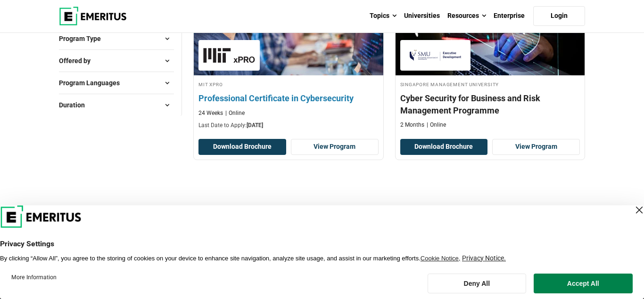 The height and width of the screenshot is (299, 644). I want to click on img: MIT xPRO, so click(229, 55).